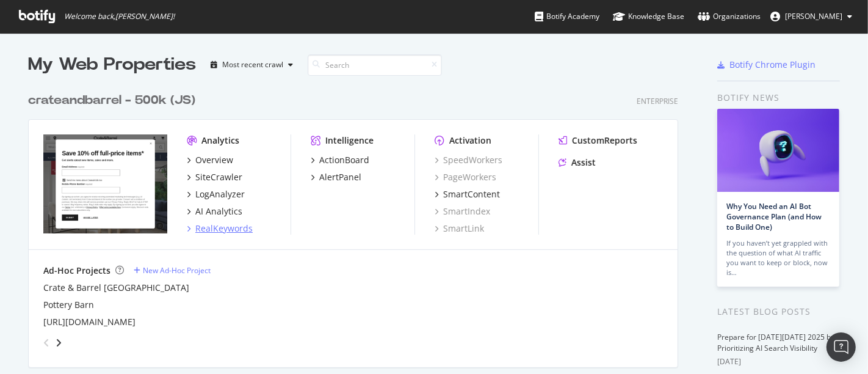 The width and height of the screenshot is (868, 374). I want to click on div: AlertPanel, so click(340, 177).